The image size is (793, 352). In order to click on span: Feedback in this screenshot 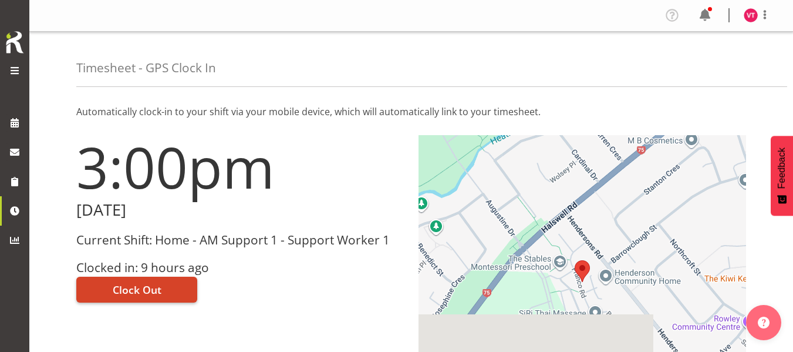, I will do `click(782, 168)`.